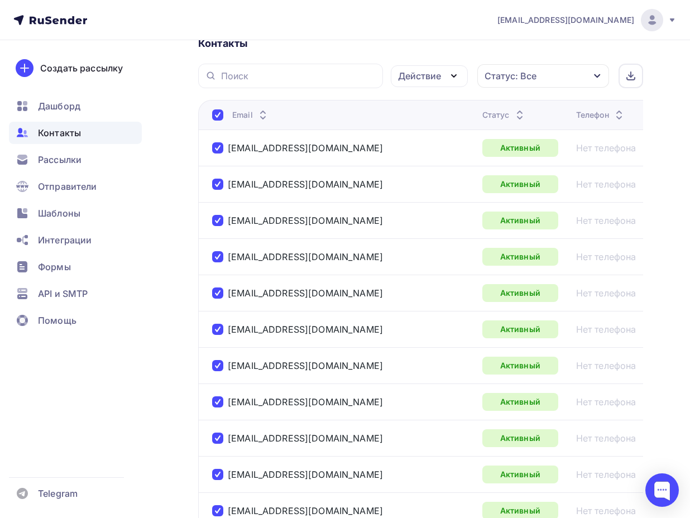 The height and width of the screenshot is (518, 690). I want to click on div: Email, so click(251, 115).